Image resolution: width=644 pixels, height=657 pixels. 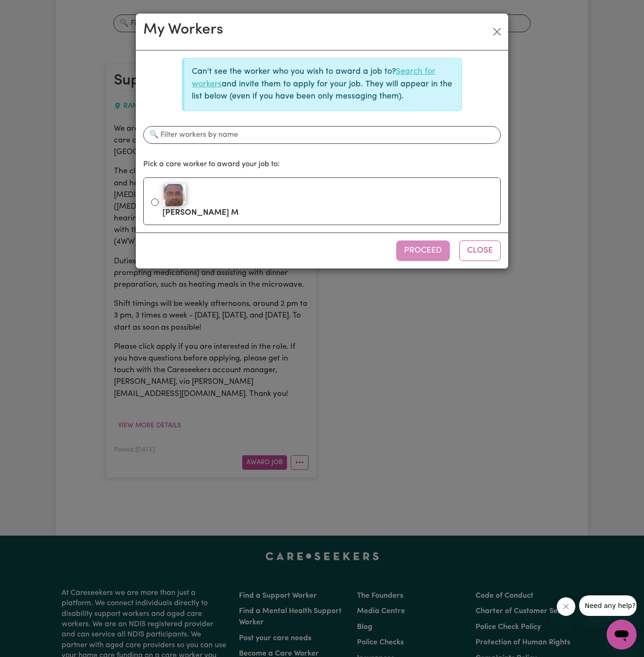 What do you see at coordinates (322, 165) in the screenshot?
I see `p: Pick a care worker to award your job to:` at bounding box center [322, 165].